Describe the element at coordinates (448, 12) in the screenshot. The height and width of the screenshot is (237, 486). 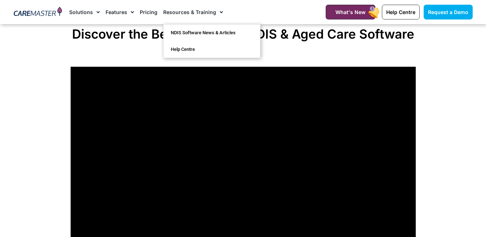
I see `a: Request a Demo` at that location.